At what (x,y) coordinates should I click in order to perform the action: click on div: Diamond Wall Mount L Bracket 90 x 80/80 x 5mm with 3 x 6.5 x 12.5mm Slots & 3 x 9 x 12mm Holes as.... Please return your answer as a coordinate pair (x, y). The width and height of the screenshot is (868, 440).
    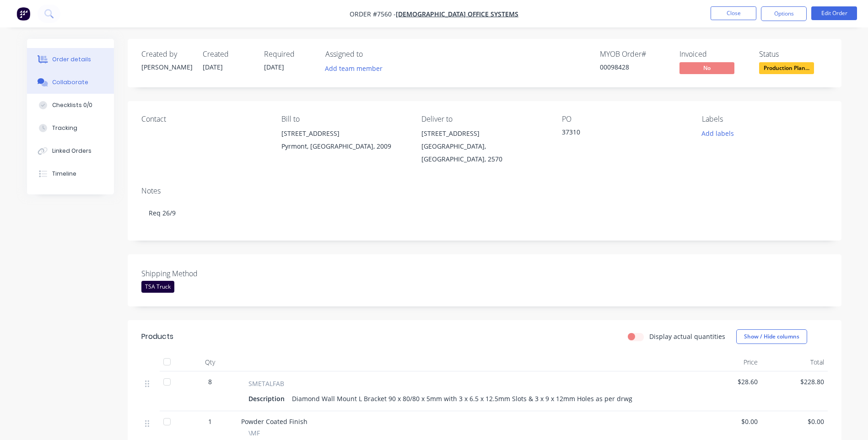
    Looking at the image, I should click on (462, 398).